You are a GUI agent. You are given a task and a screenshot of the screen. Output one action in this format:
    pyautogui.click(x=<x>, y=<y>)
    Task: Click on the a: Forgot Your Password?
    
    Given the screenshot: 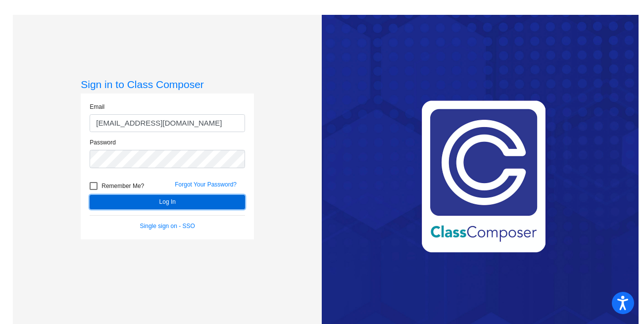 What is the action you would take?
    pyautogui.click(x=206, y=185)
    